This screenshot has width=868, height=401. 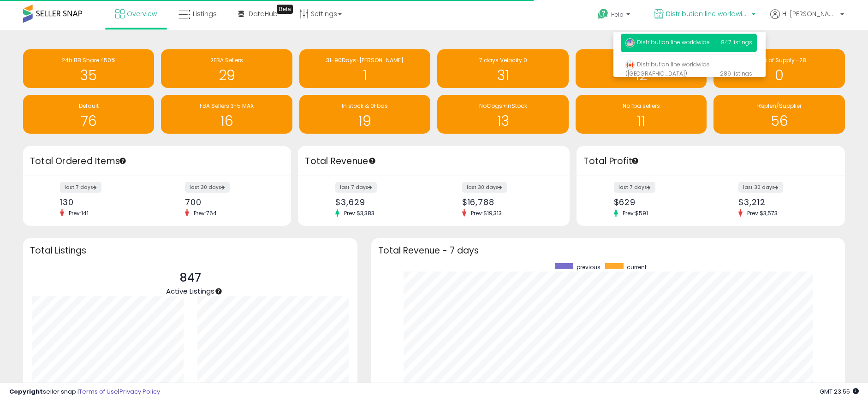 I want to click on img: usa.png, so click(x=630, y=43).